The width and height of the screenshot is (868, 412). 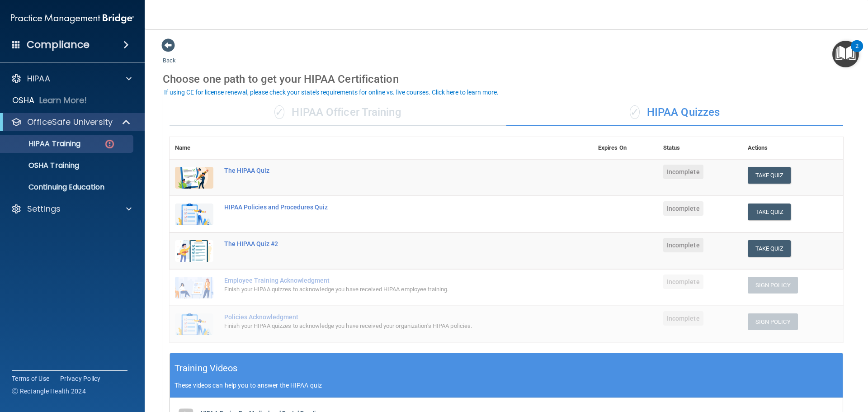 I want to click on div: 2, so click(x=857, y=52).